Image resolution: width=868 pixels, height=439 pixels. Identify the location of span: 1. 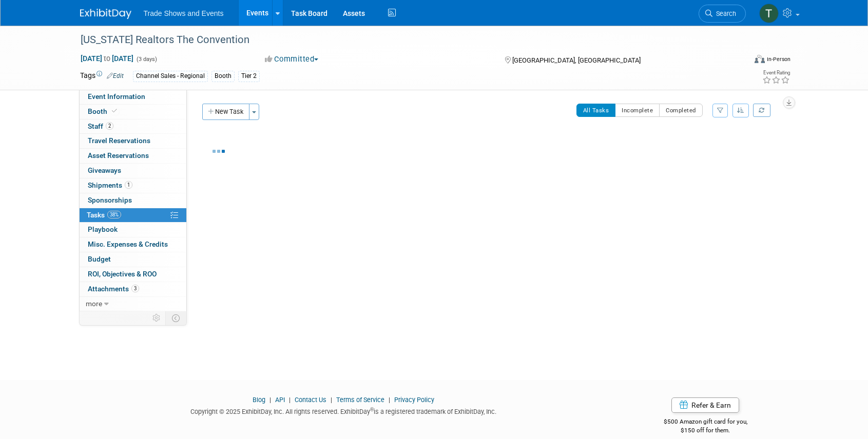
(129, 184).